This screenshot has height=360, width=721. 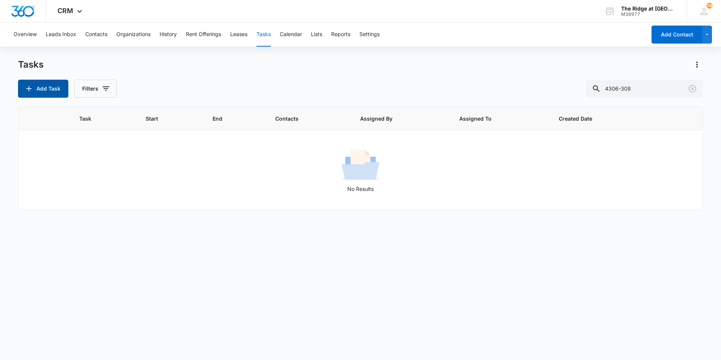 What do you see at coordinates (65, 11) in the screenshot?
I see `span: CRM` at bounding box center [65, 11].